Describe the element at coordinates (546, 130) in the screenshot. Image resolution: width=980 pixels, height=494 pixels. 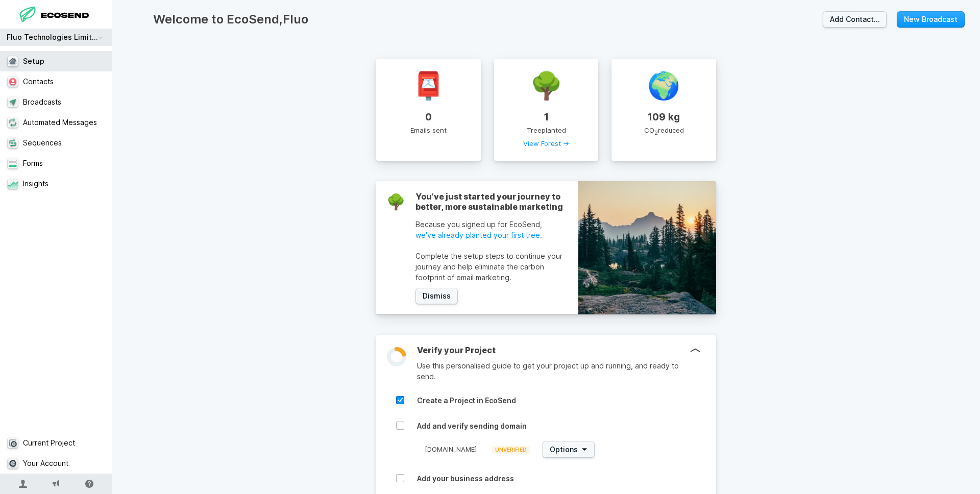
I see `span: Tree planted` at that location.